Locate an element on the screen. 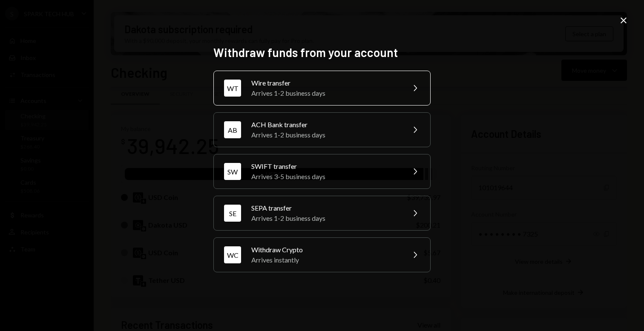 The image size is (644, 331). div: Withdraw Crypto is located at coordinates (325, 250).